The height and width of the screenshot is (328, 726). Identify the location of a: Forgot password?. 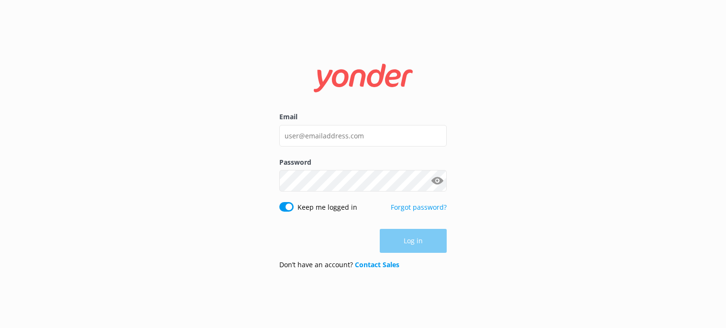
(419, 207).